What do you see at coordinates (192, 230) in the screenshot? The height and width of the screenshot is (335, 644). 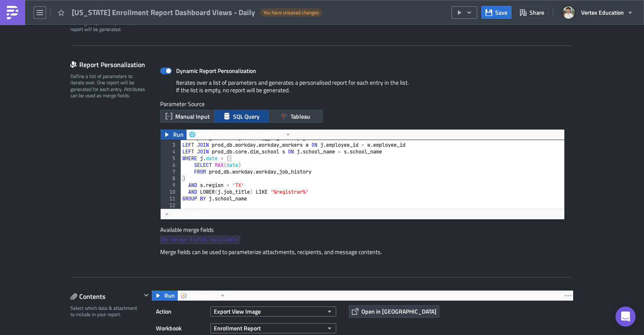 I see `label: Available merge fields` at bounding box center [192, 230].